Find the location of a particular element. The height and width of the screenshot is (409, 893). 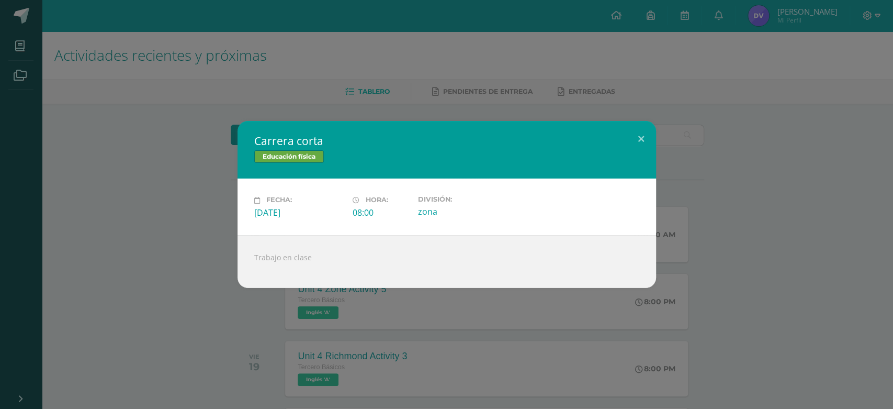

span: Hora: is located at coordinates (377, 200).